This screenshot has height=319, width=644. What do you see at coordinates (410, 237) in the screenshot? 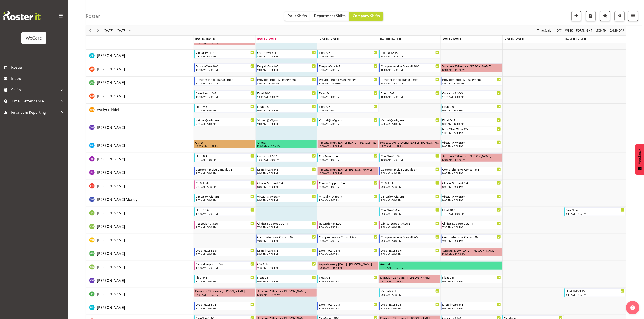
I see `div: Comprehensive Consult 9-5` at bounding box center [410, 237].